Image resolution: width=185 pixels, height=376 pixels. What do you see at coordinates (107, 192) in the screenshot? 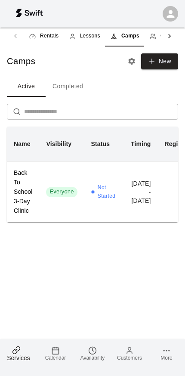
I see `span: Not Started` at bounding box center [107, 192].